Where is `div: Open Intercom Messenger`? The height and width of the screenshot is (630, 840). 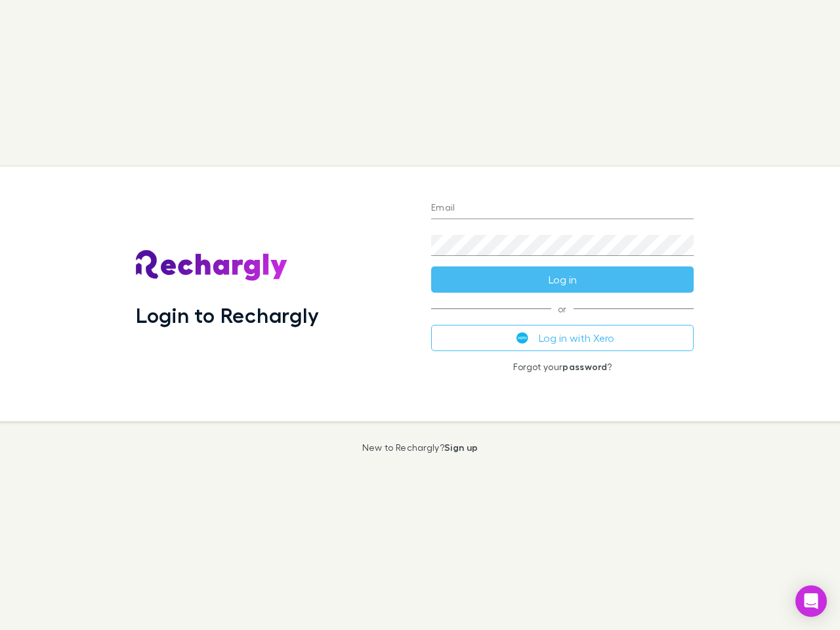
div: Open Intercom Messenger is located at coordinates (811, 601).